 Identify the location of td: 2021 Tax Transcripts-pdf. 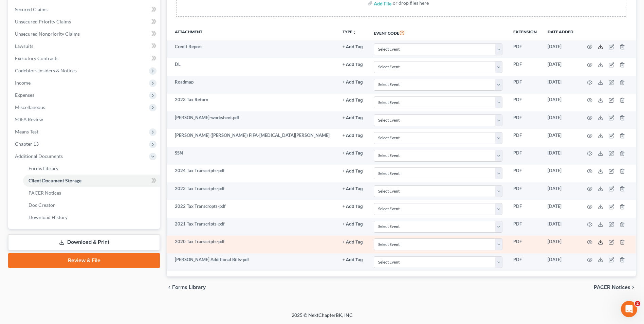
(252, 227).